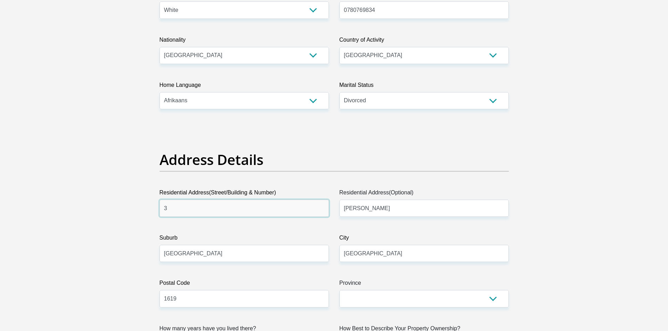  What do you see at coordinates (244, 87) in the screenshot?
I see `label: Home Language` at bounding box center [244, 87].